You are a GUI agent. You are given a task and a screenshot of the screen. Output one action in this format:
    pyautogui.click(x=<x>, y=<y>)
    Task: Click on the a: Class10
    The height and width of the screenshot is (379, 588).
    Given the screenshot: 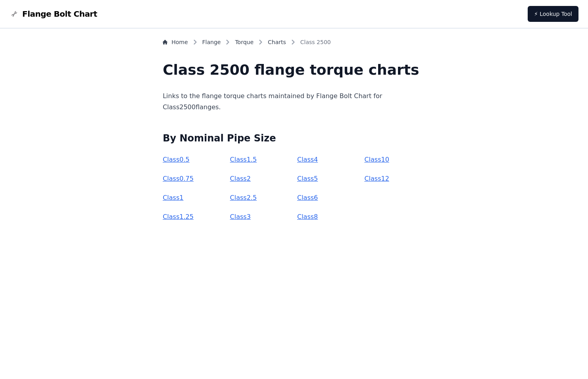 What is the action you would take?
    pyautogui.click(x=377, y=159)
    